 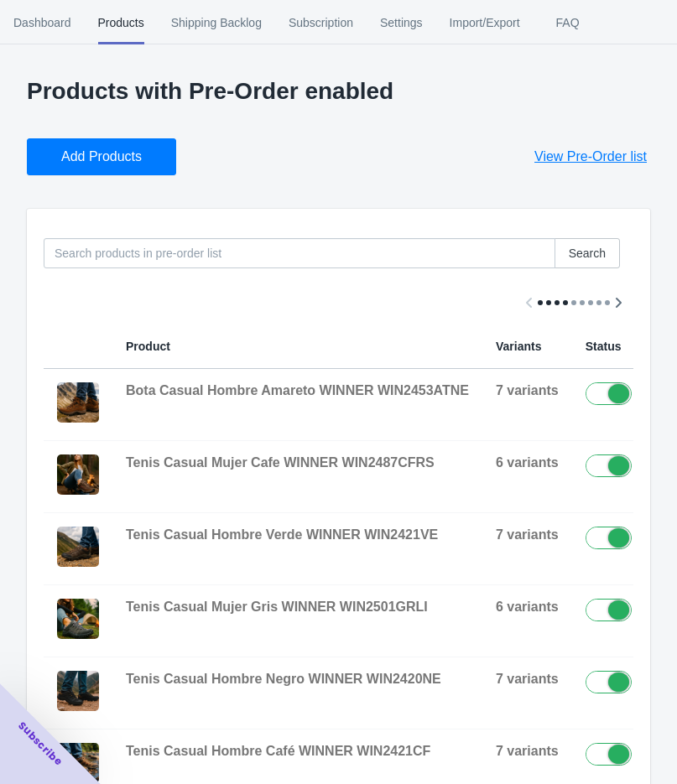 I want to click on span: Tenis Casual Hombre Verde WINNER WIN2421VE, so click(x=282, y=534).